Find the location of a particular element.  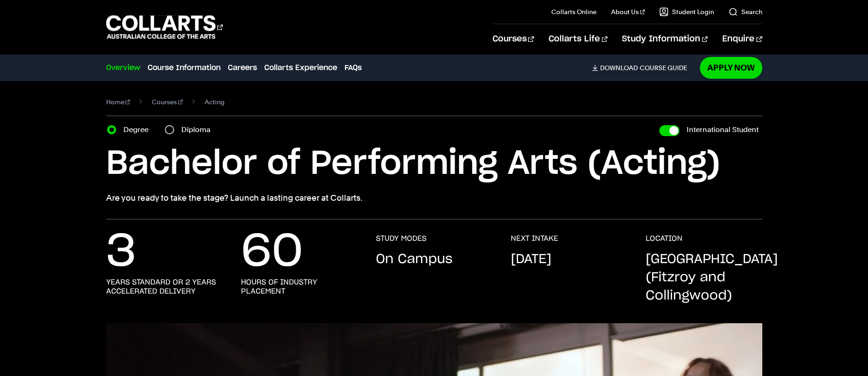

h3: STUDY MODES is located at coordinates (401, 238).